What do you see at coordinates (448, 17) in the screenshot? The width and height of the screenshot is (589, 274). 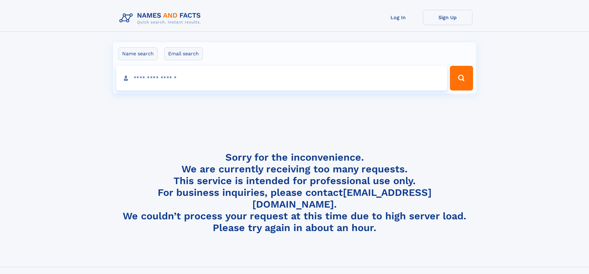 I see `a: Sign Up` at bounding box center [448, 17].